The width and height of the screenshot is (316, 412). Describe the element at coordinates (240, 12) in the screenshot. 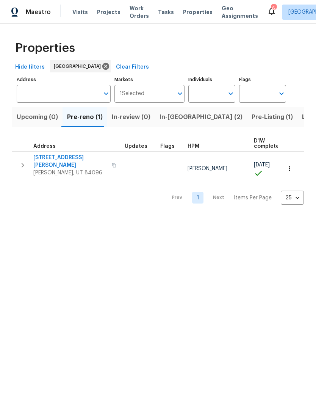

I see `span: Geo Assignments` at that location.